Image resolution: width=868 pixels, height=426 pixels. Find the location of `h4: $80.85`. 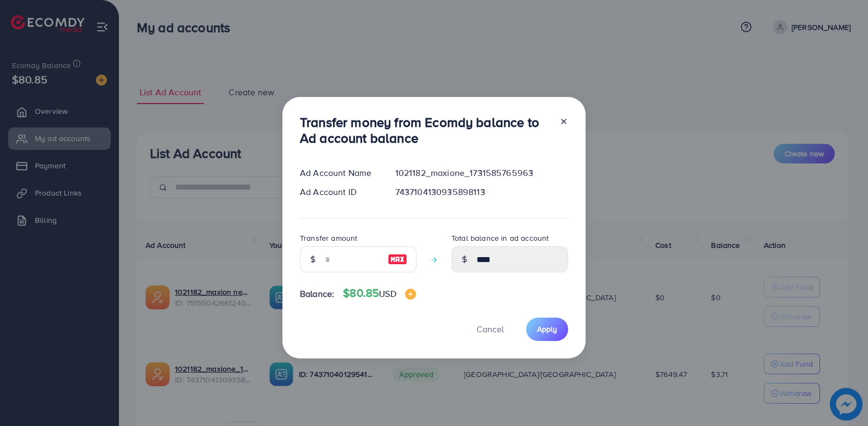

h4: $80.85 is located at coordinates (379, 293).